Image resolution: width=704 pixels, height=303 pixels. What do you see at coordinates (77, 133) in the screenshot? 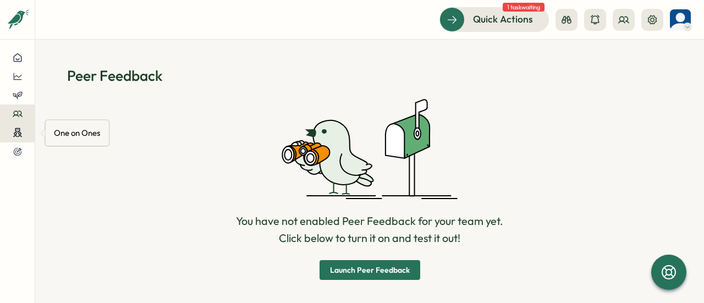
I see `div: One on Ones` at bounding box center [77, 133].